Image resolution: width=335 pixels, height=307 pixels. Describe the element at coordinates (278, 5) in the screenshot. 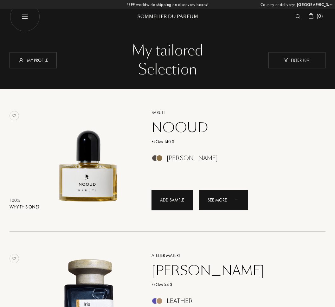

I see `span: Country of delivery:` at that location.